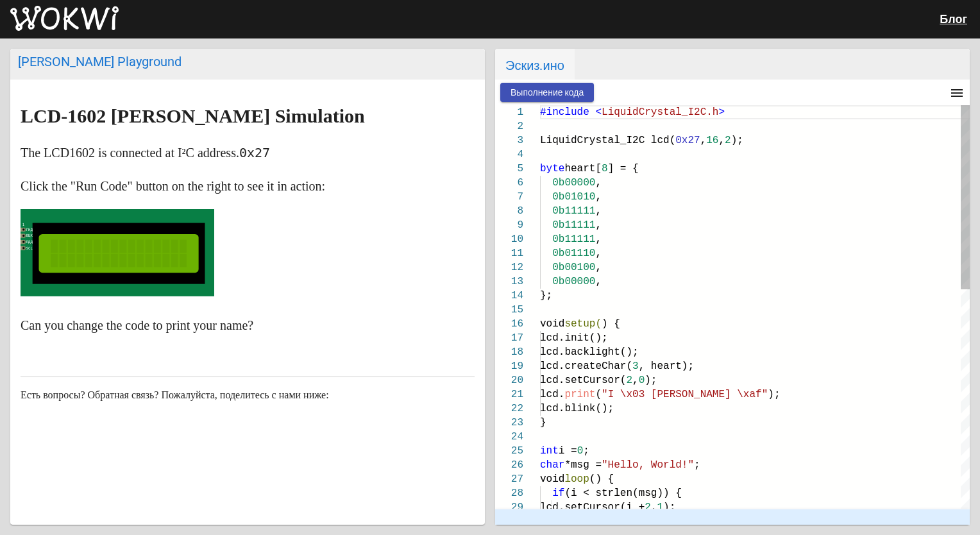  Describe the element at coordinates (540, 106) in the screenshot. I see `textarea: Редактор контента; Нажмите клавиши Alt+F1 для просмотра параметров универсального доступа.` at that location.